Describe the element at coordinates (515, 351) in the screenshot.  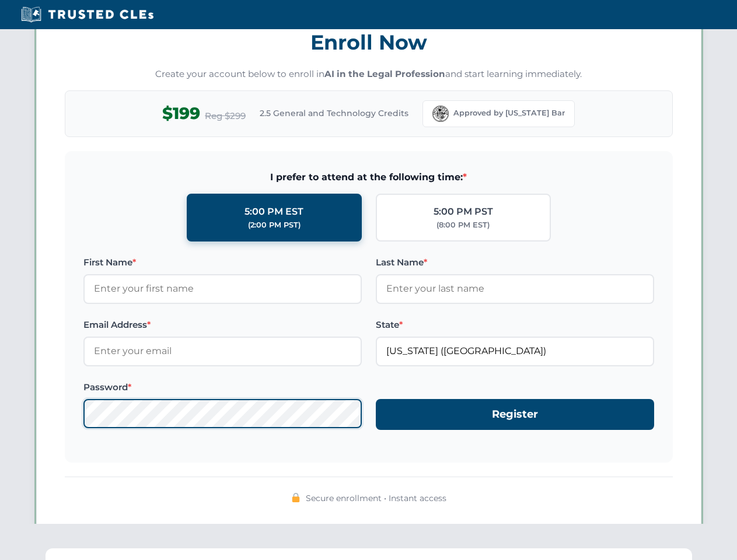
I see `input: Florida (FL)` at that location.